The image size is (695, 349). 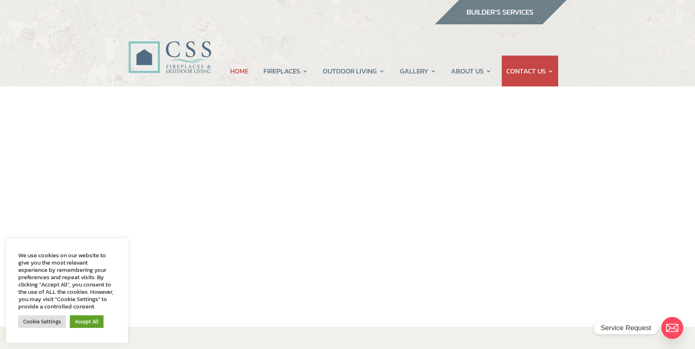 I want to click on a: ABOUT US, so click(x=471, y=71).